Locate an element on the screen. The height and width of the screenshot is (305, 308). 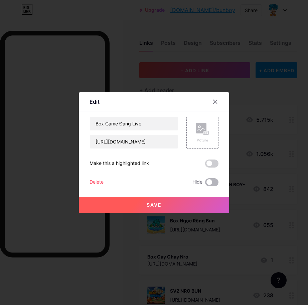
input: Title is located at coordinates (134, 124).